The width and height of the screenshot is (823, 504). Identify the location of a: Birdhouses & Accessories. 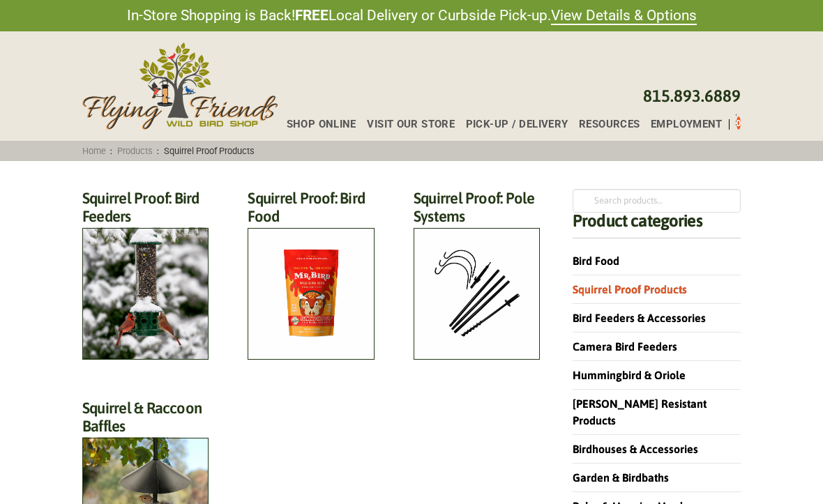
(635, 449).